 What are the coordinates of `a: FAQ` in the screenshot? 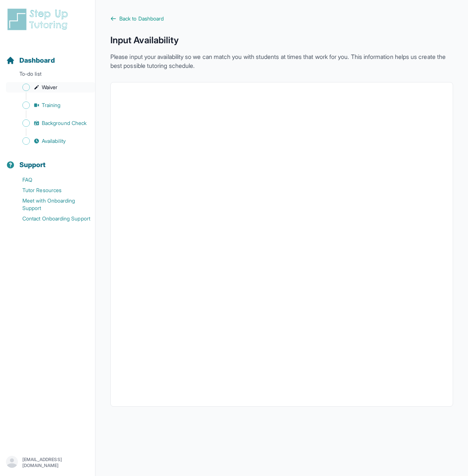 It's located at (50, 180).